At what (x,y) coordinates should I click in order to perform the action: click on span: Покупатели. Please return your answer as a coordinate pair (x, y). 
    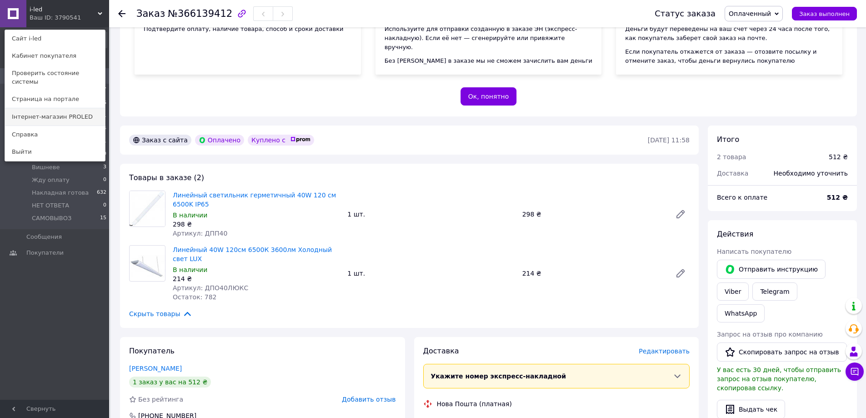
    Looking at the image, I should click on (45, 253).